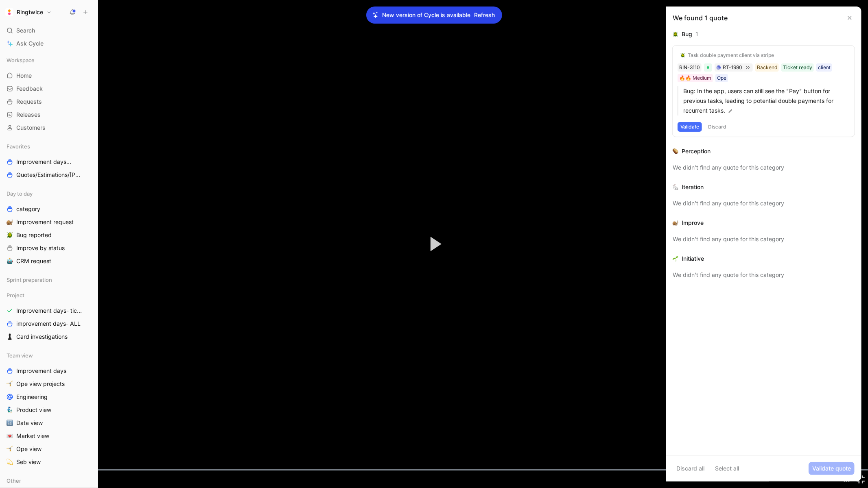 Image resolution: width=868 pixels, height=488 pixels. Describe the element at coordinates (19, 194) in the screenshot. I see `span: Day to day` at that location.